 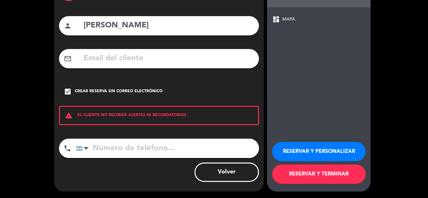 What do you see at coordinates (167, 148) in the screenshot?
I see `input: Número de teléfono...` at bounding box center [167, 148].